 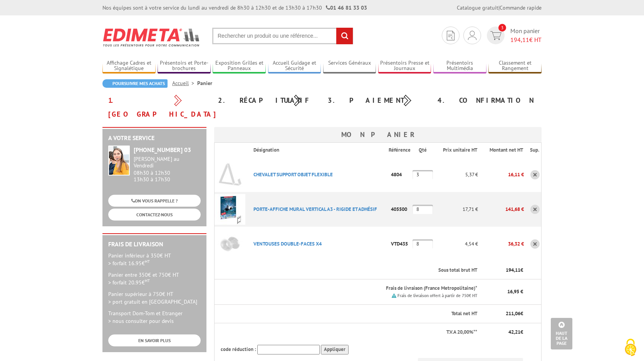 What do you see at coordinates (459, 150) in the screenshot?
I see `p: Prix unitaire HT` at bounding box center [459, 150].